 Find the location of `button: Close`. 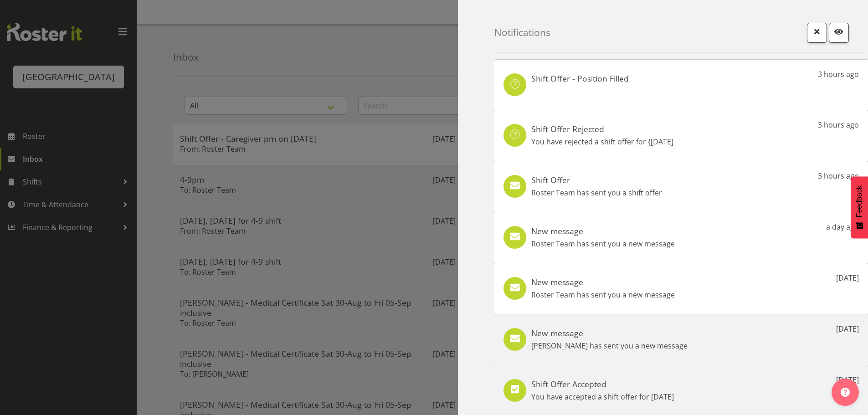

button: Close is located at coordinates (817, 33).